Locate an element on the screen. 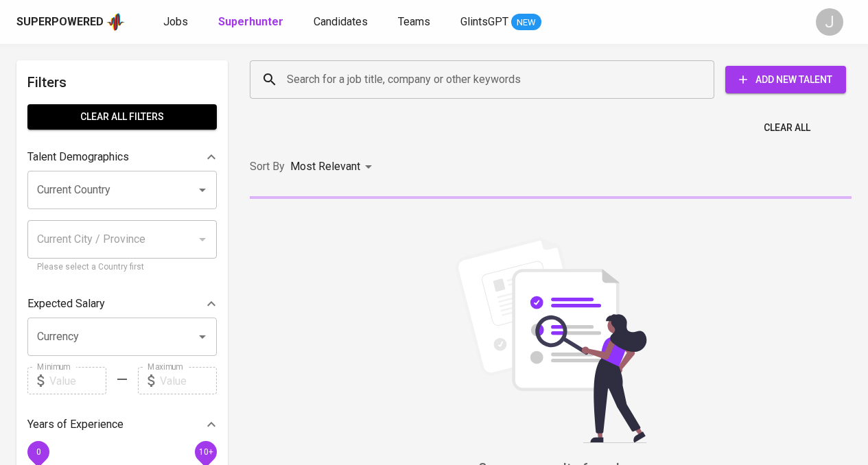  span: 10+ is located at coordinates (205, 452).